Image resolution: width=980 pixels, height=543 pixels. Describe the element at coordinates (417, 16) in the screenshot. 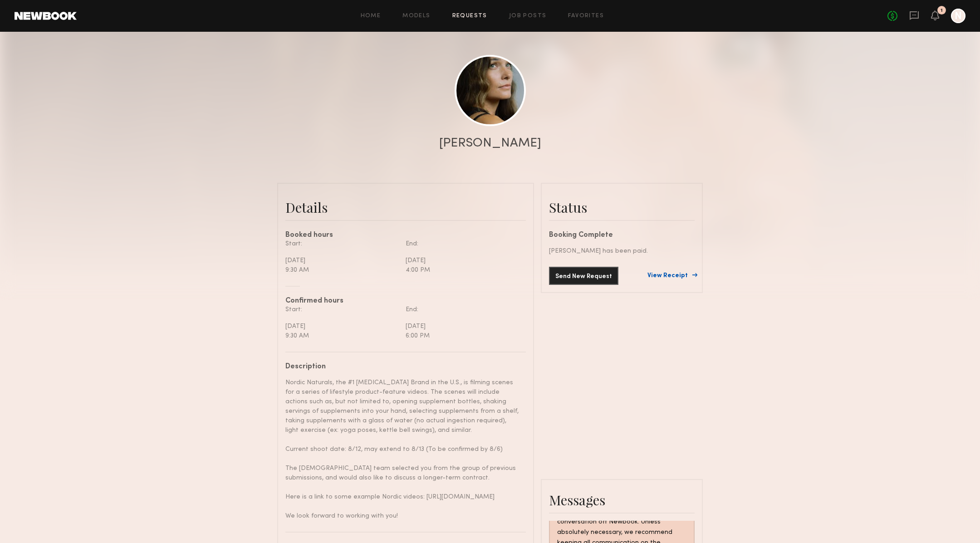

I see `a: Models` at that location.